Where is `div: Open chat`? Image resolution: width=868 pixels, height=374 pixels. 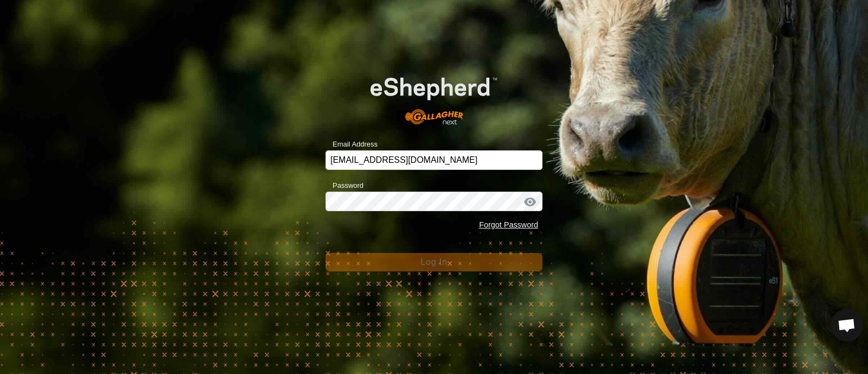 div: Open chat is located at coordinates (847, 325).